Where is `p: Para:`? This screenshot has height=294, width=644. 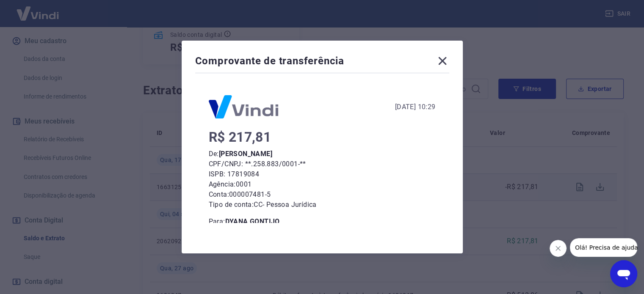 p: Para: is located at coordinates (322, 221).